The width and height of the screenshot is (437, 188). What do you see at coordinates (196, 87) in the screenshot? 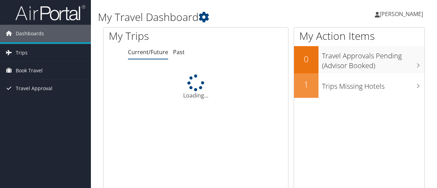
I see `div: Loading...` at bounding box center [196, 87].